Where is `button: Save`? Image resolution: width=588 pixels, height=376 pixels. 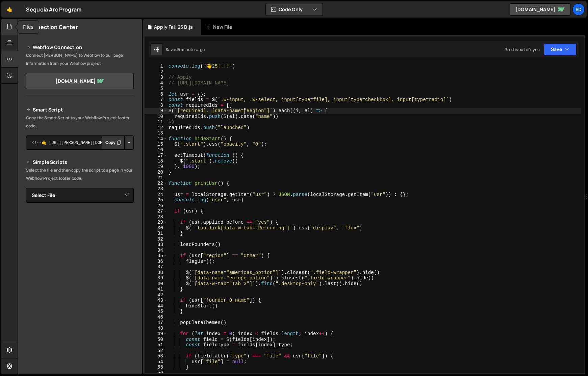 button: Save is located at coordinates (560, 50).